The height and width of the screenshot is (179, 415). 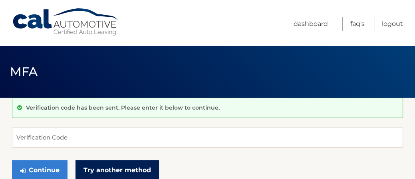 What do you see at coordinates (392, 24) in the screenshot?
I see `a: Logout` at bounding box center [392, 24].